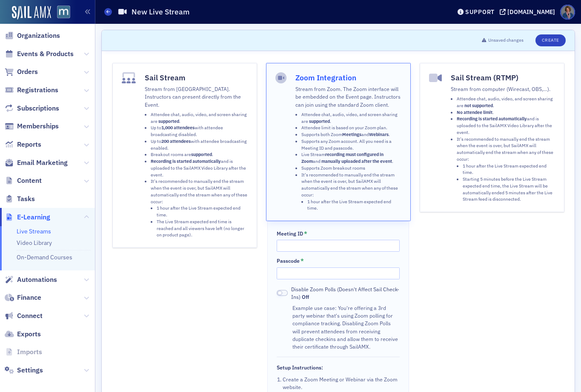 Image resolution: width=581 pixels, height=392 pixels. What do you see at coordinates (202, 228) in the screenshot?
I see `li: The Live Stream expected end time is reached and all viewers have left (no longer on product page).` at bounding box center [202, 228].